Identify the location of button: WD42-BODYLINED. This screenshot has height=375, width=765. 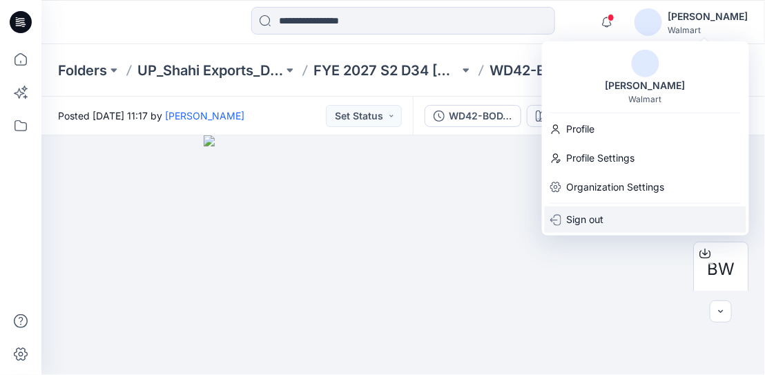
(473, 116).